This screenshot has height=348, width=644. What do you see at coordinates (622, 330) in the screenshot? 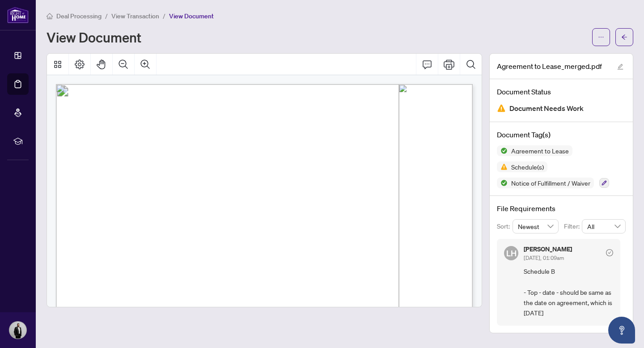
I see `button: Open asap` at bounding box center [622, 330].